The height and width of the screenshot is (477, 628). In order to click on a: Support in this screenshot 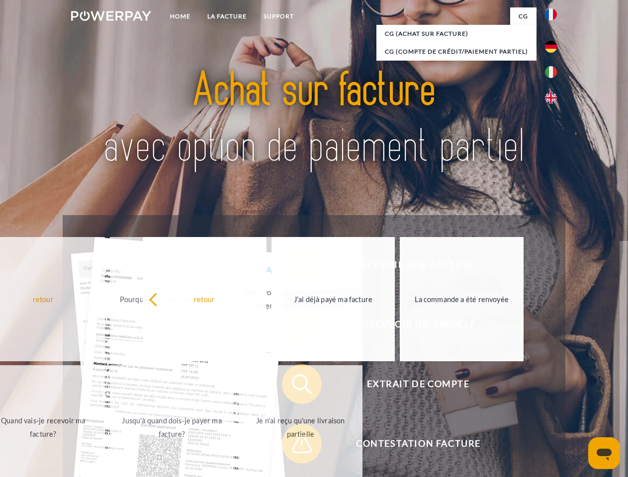, I will do `click(279, 16)`.